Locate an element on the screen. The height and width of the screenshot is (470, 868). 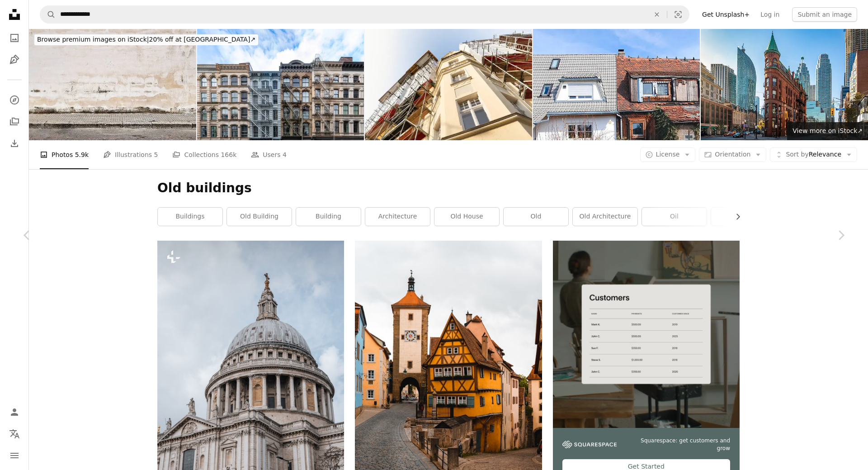
button: Search Unsplash is located at coordinates (48, 14).